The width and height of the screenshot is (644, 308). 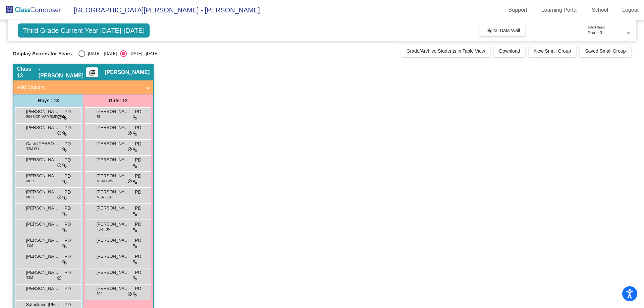 What do you see at coordinates (92, 74) in the screenshot?
I see `mat-icon: picture_as_pdf` at bounding box center [92, 74].